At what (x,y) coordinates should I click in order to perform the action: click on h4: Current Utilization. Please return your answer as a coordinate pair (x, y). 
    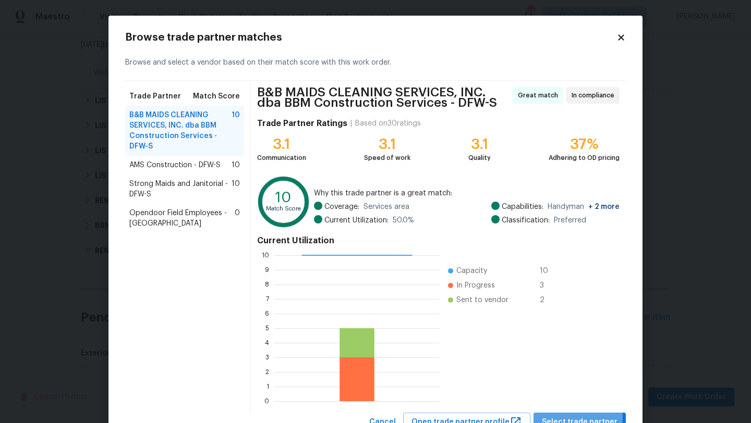
    Looking at the image, I should click on (438, 241).